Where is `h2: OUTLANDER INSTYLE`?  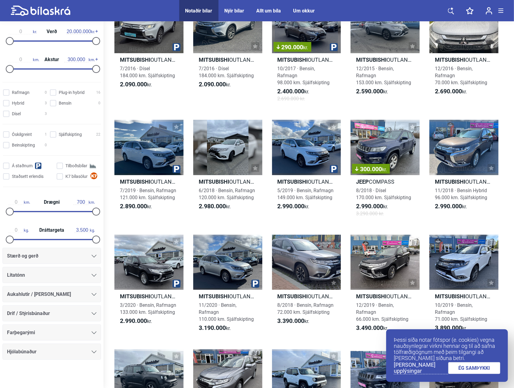 h2: OUTLANDER INSTYLE is located at coordinates (464, 296).